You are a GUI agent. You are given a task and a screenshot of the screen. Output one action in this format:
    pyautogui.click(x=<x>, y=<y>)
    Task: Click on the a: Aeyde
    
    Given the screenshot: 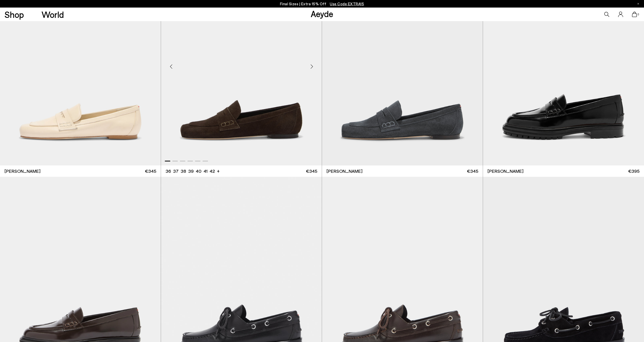 What is the action you would take?
    pyautogui.click(x=322, y=14)
    